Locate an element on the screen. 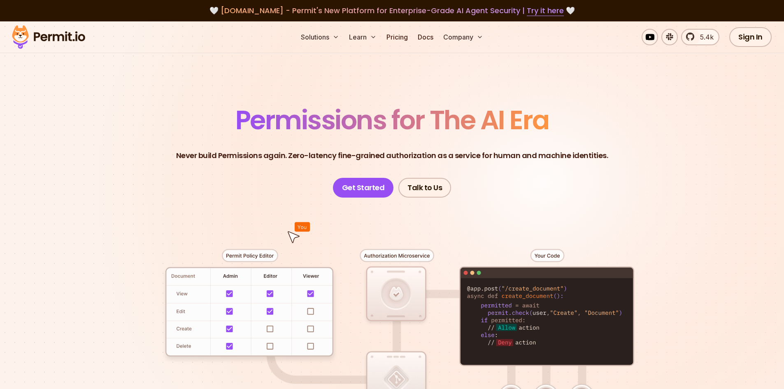 The width and height of the screenshot is (784, 389). a: Try it here is located at coordinates (546, 11).